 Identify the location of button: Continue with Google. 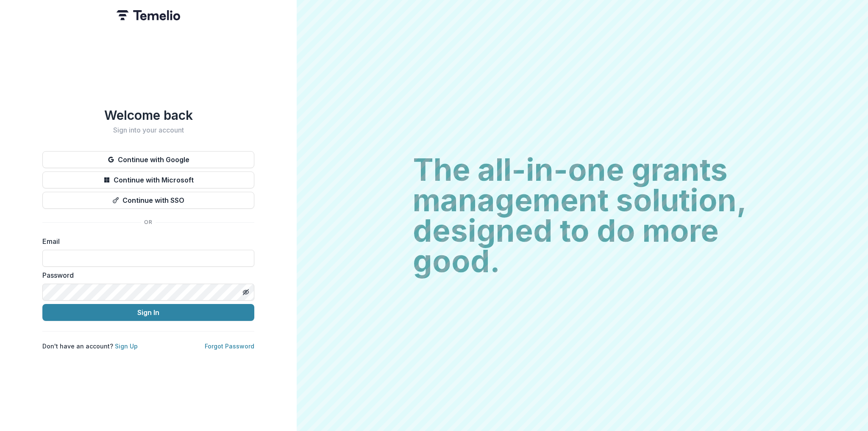
(148, 160).